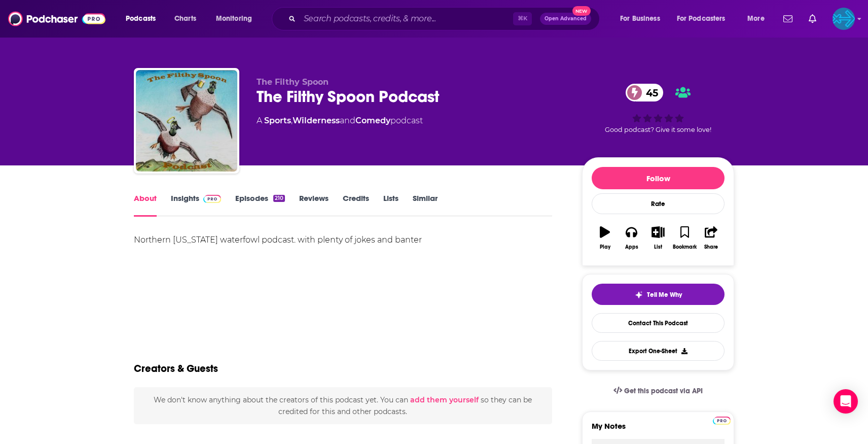  What do you see at coordinates (140, 19) in the screenshot?
I see `span: Podcasts` at bounding box center [140, 19].